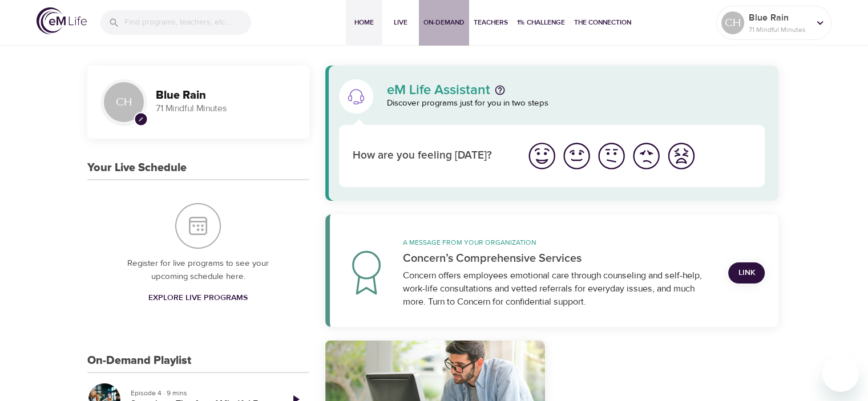  I want to click on div: Concern offers employees emotional care through counseling and self-help, work-life consultations..., so click(559, 289).